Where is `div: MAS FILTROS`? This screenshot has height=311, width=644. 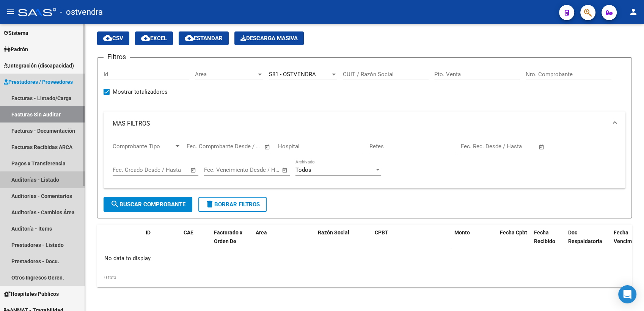
div: MAS FILTROS is located at coordinates (364, 163).